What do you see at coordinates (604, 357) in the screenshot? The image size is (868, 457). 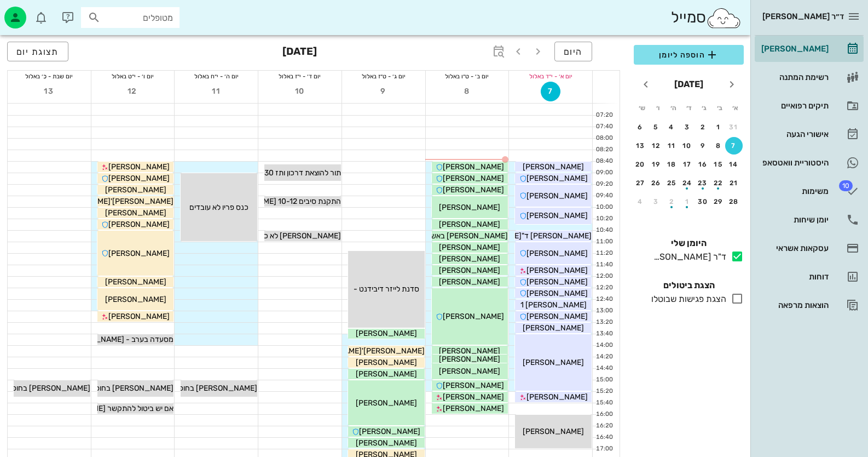 I see `div: 14:20` at bounding box center [604, 357].